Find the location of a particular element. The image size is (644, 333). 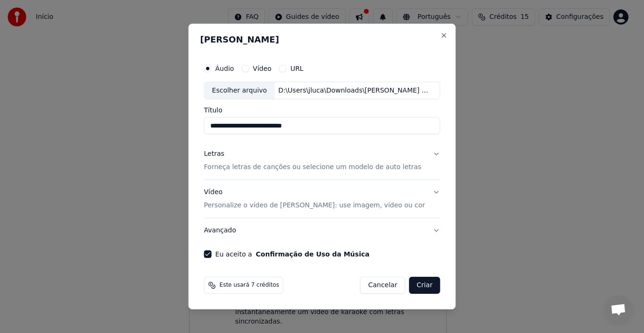

div: Vídeo is located at coordinates (314, 199).